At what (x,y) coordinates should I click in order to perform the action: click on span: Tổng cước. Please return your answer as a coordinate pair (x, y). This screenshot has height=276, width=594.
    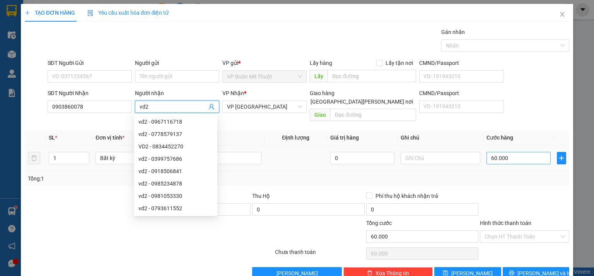
    Looking at the image, I should click on (379, 223).